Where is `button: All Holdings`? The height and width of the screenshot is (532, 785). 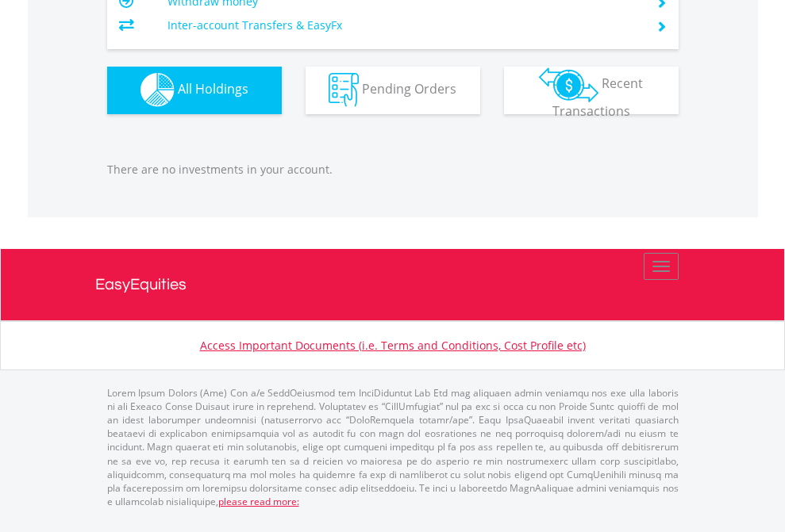 button: All Holdings is located at coordinates (194, 90).